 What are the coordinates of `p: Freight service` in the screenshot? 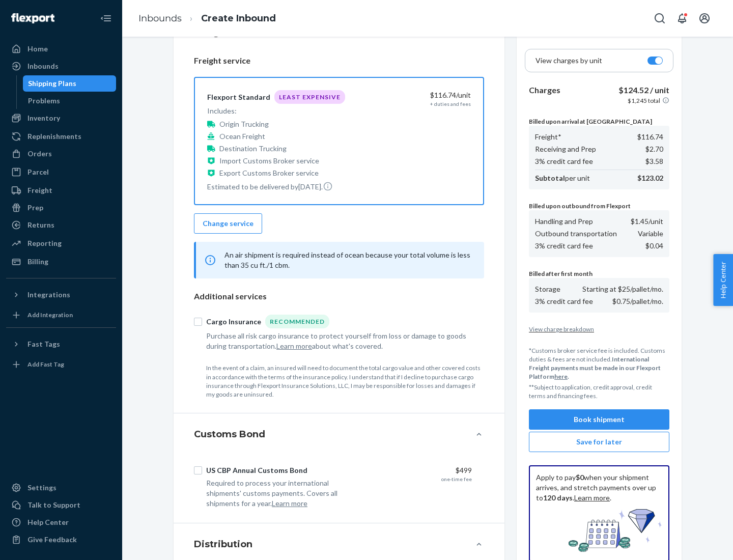 It's located at (339, 61).